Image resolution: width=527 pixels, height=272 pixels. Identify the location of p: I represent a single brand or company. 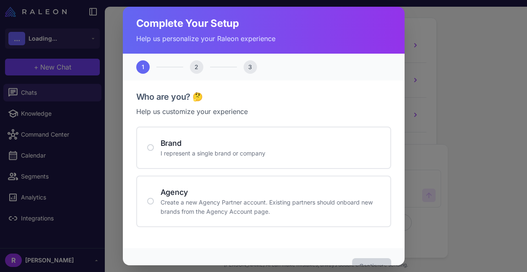
(270, 153).